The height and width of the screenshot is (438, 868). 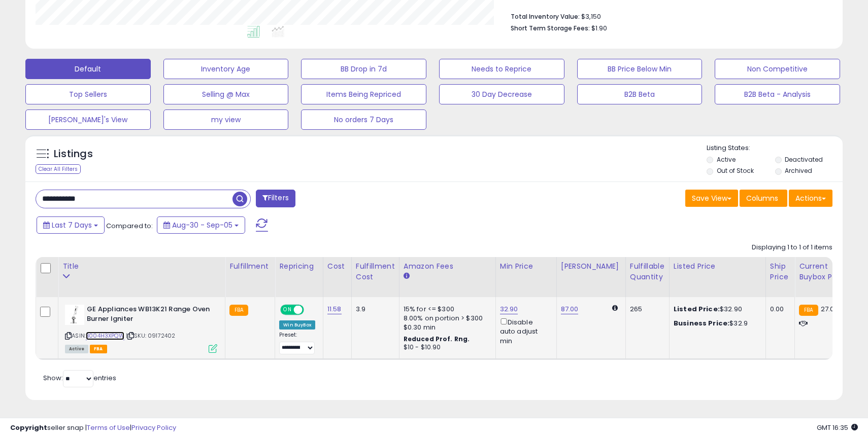 I want to click on div: Cost, so click(x=337, y=266).